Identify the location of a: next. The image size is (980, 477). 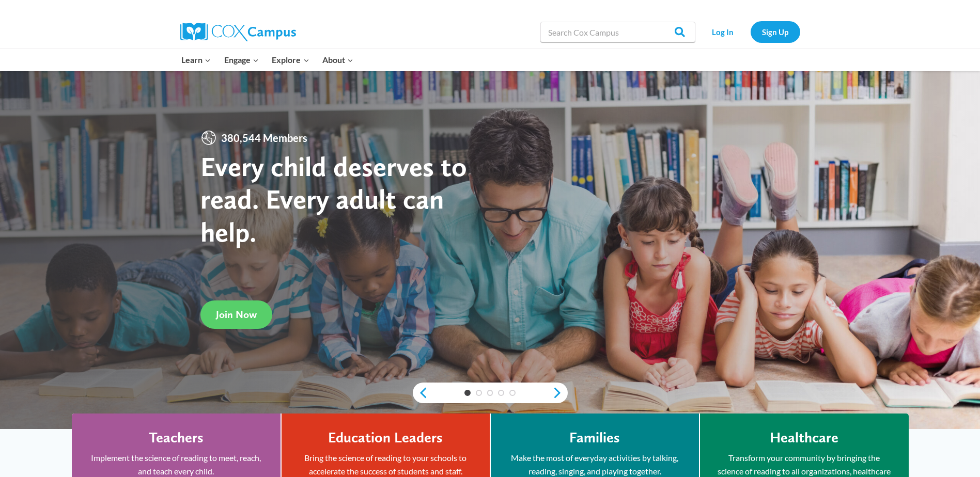
(560, 393).